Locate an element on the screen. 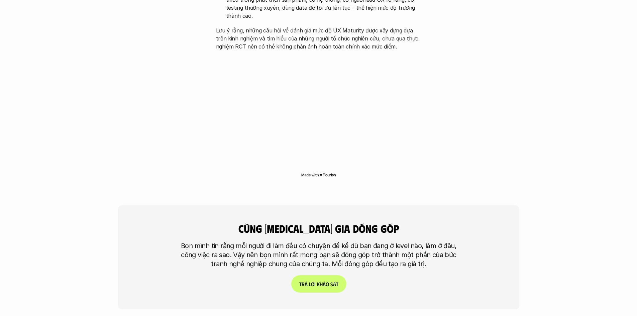 The width and height of the screenshot is (637, 316). span: l is located at coordinates (310, 284).